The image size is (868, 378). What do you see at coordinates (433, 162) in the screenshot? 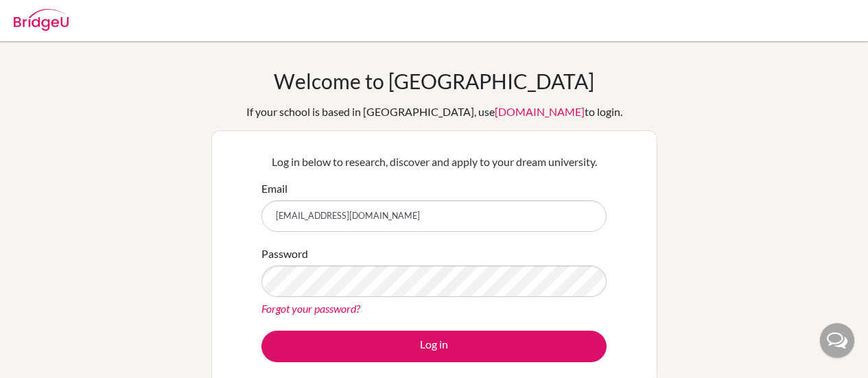
I see `p: Log in below to research, discover and apply to your dream university.` at bounding box center [433, 162].